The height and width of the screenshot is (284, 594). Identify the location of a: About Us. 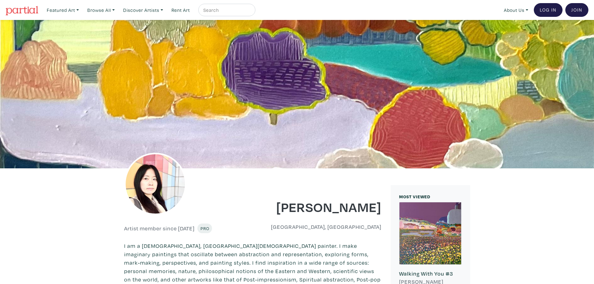
(516, 10).